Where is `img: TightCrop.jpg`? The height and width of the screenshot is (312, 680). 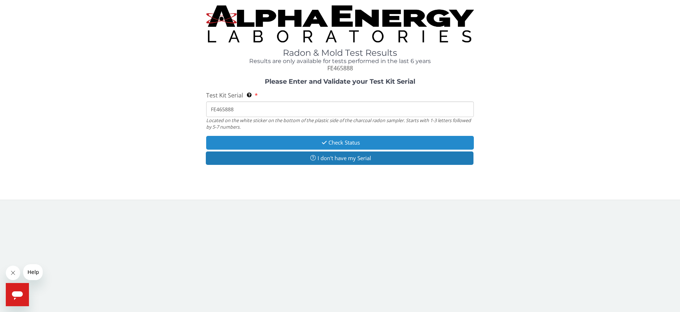
img: TightCrop.jpg is located at coordinates (340, 24).